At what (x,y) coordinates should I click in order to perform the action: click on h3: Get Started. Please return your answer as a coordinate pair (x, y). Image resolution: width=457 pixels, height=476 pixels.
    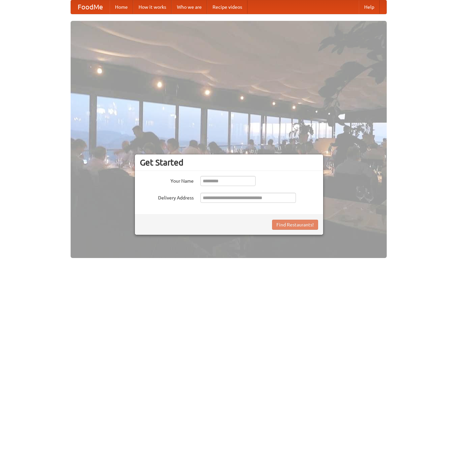
    Looking at the image, I should click on (229, 162).